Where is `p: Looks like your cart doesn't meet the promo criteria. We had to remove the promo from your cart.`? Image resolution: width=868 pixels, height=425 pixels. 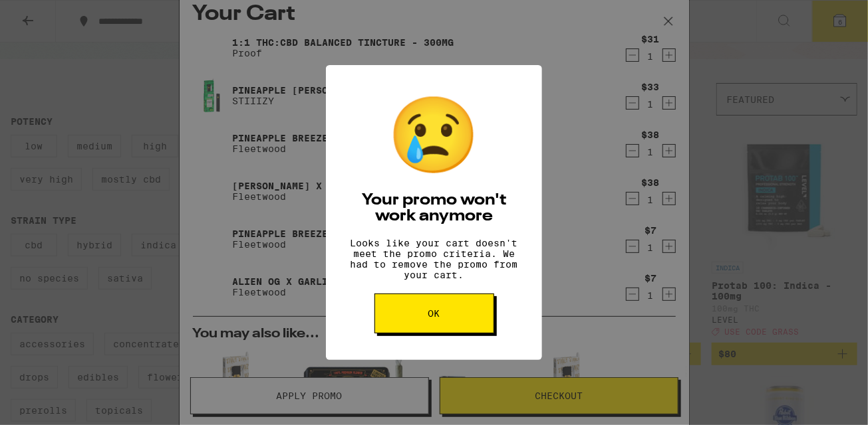
p: Looks like your cart doesn't meet the promo criteria. We had to remove the promo from your cart. is located at coordinates (434, 260).